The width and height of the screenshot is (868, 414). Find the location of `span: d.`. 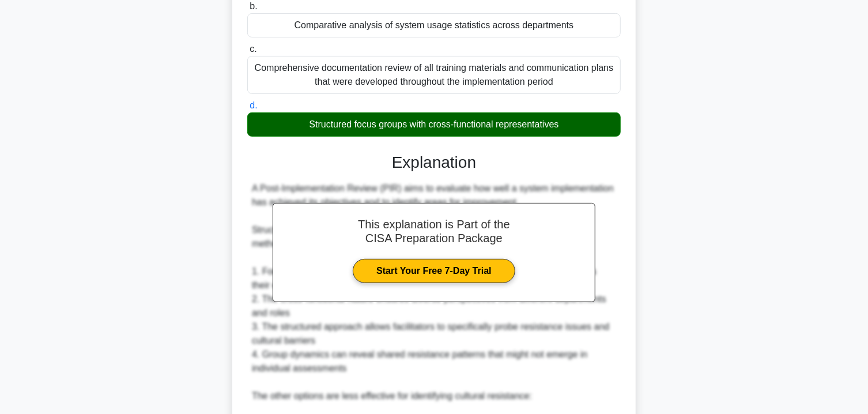

span: d. is located at coordinates (253, 105).